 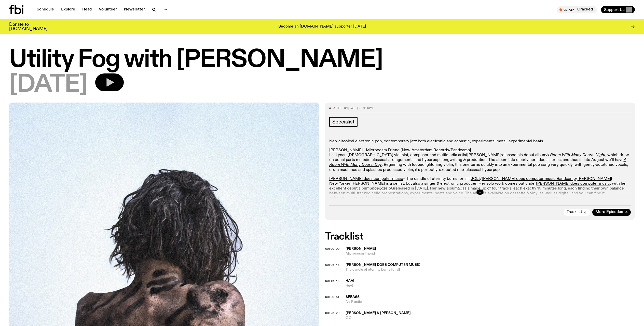 I want to click on button: On AirCracked, so click(x=577, y=10).